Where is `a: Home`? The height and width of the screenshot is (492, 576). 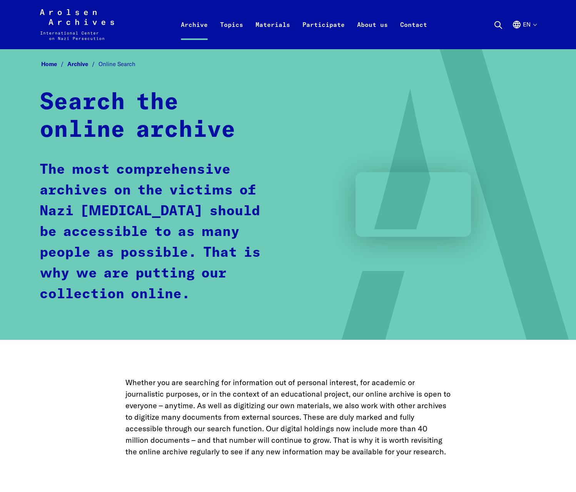
a: Home is located at coordinates (54, 64).